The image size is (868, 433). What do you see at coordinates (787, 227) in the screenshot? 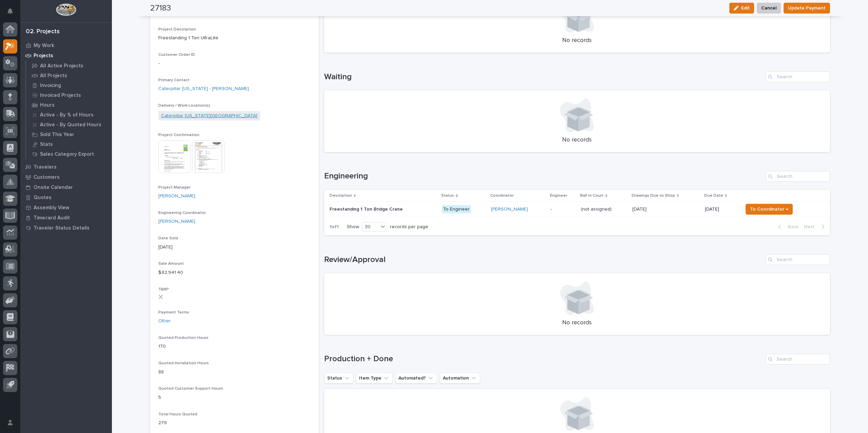
I see `button: Back` at bounding box center [787, 227].